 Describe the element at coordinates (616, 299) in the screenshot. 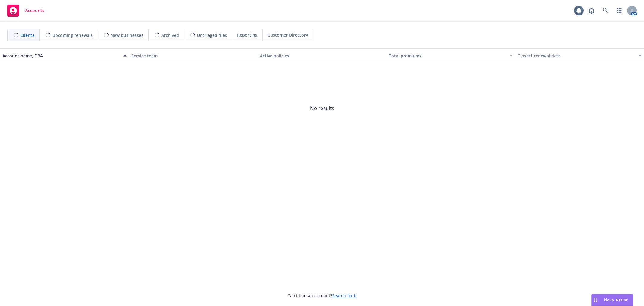

I see `span: Nova Assist` at that location.